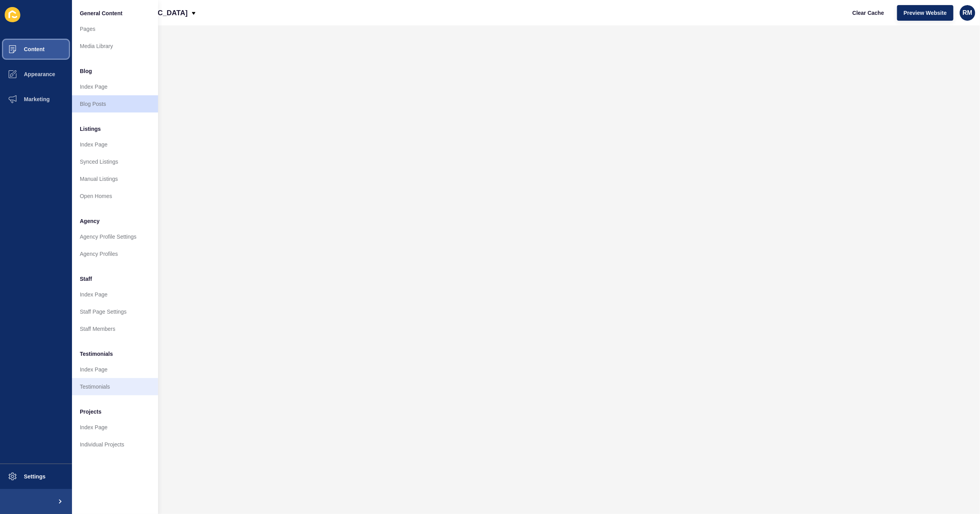 The image size is (980, 514). Describe the element at coordinates (925, 13) in the screenshot. I see `span: Preview Website` at that location.